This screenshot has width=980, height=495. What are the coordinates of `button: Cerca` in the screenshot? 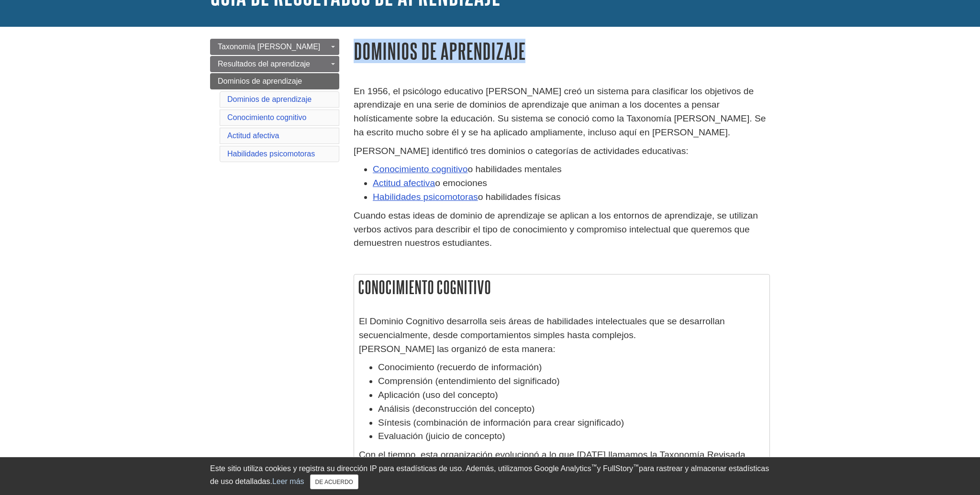 It's located at (334, 482).